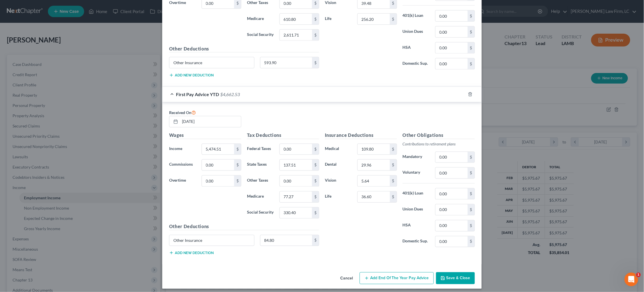 The height and width of the screenshot is (292, 644). What do you see at coordinates (182, 113) in the screenshot?
I see `label: Received On` at bounding box center [182, 113].